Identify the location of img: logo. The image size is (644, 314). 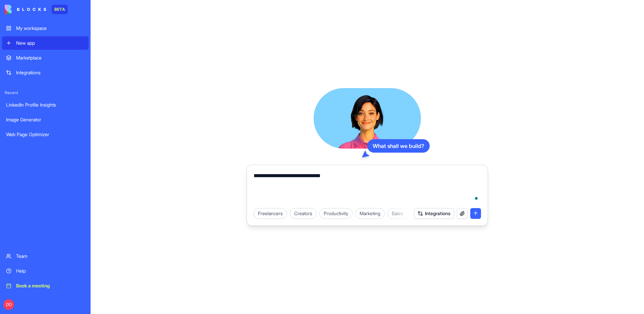
(25, 9).